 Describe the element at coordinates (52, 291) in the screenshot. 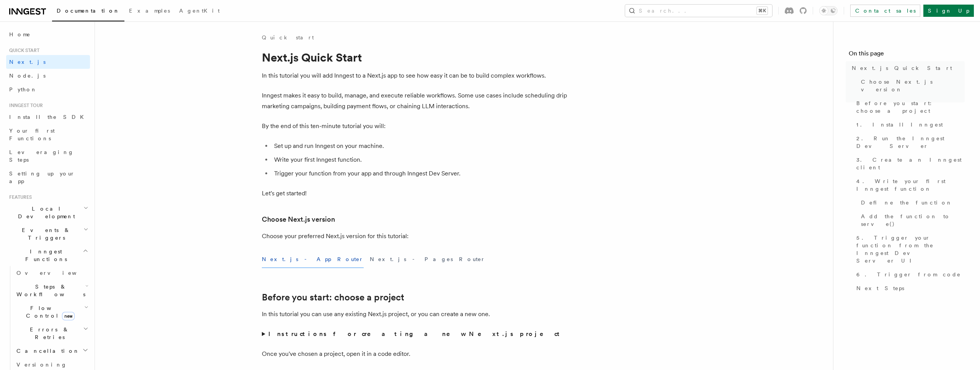

I see `button: Steps & Workflows` at that location.